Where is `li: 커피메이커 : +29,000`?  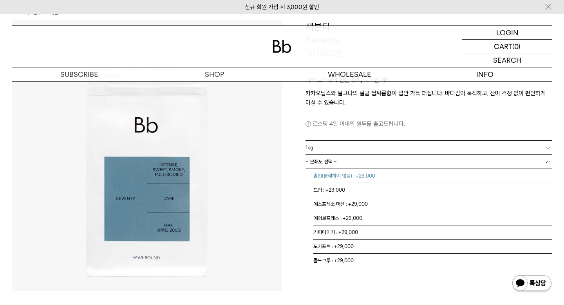 li: 커피메이커 : +29,000 is located at coordinates (433, 232).